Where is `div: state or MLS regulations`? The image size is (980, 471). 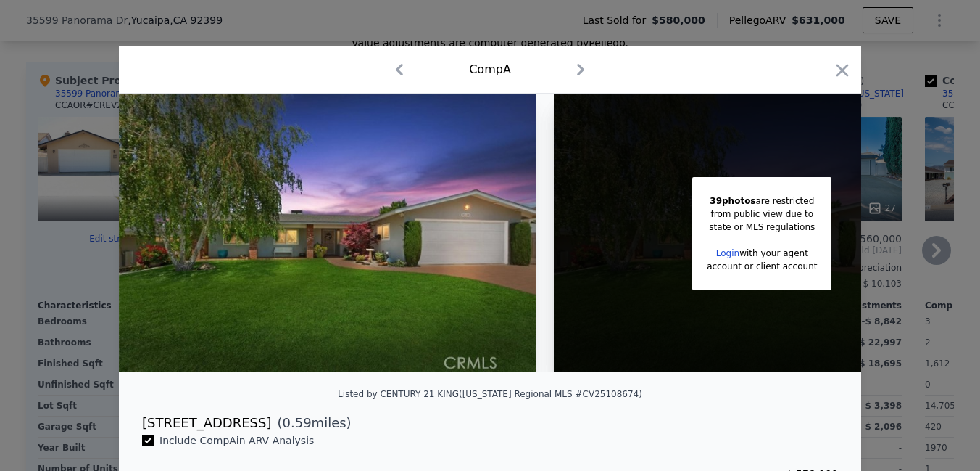 div: state or MLS regulations is located at coordinates (762, 227).